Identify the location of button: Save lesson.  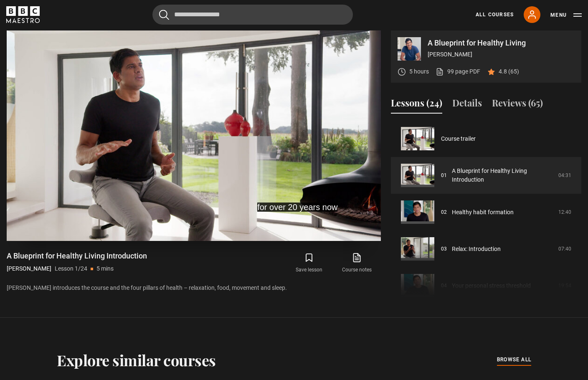
(309, 264).